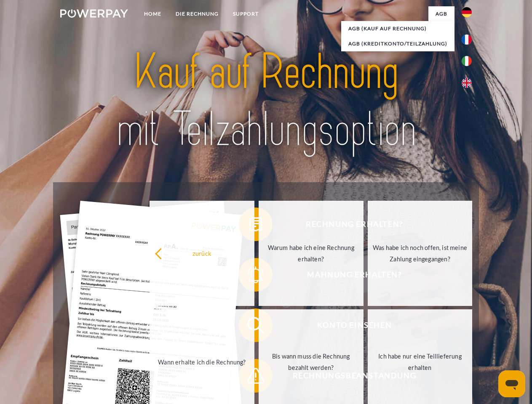  Describe the element at coordinates (397, 43) in the screenshot. I see `a: AGB (Kreditkonto/Teilzahlung)` at that location.